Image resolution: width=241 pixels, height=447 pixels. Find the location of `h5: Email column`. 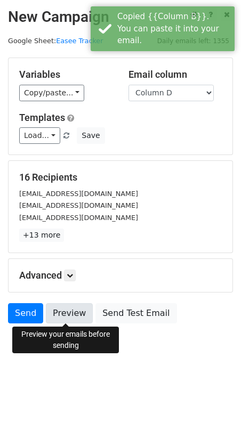

h5: Email column is located at coordinates (175, 75).